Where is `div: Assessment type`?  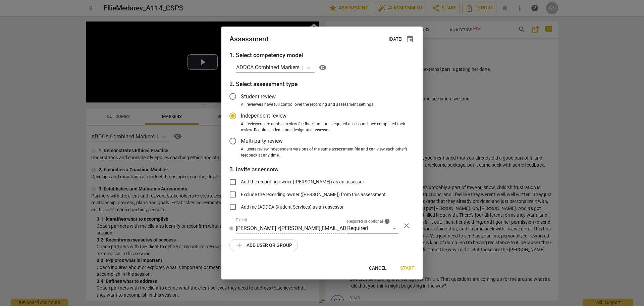 div: Assessment type is located at coordinates (322, 123).